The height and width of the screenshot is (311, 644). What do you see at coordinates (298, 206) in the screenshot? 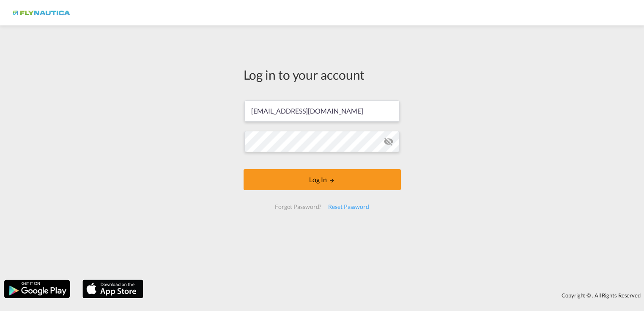
I see `div: Forgot Password?` at bounding box center [298, 206].